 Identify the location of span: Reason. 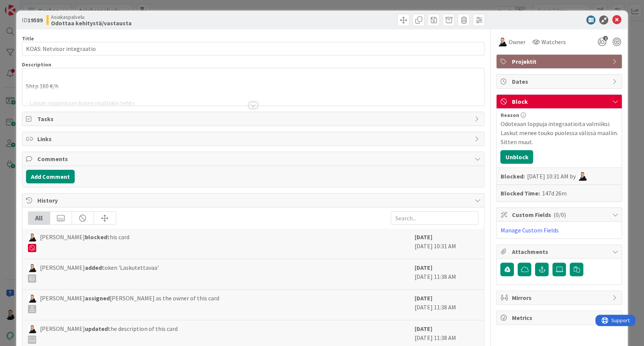
(509, 115).